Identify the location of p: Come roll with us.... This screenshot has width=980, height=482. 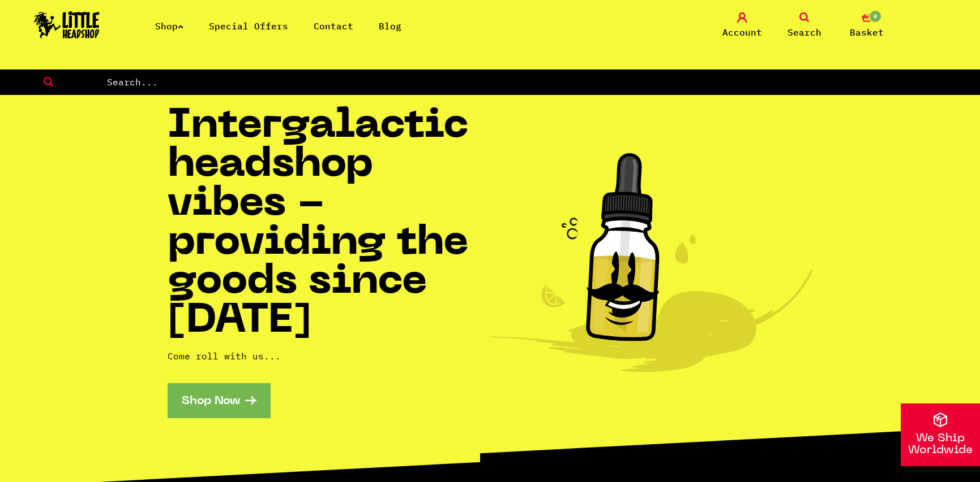
(329, 357).